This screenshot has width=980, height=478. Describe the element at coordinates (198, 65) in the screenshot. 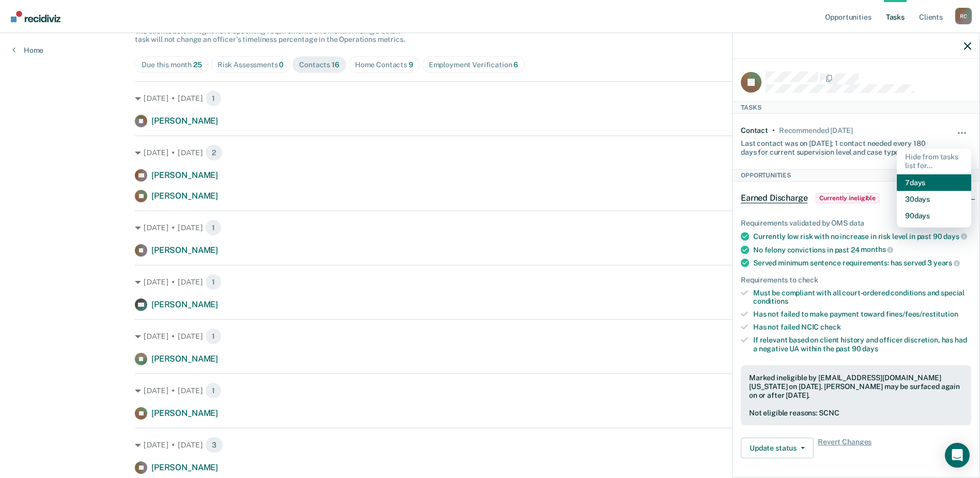

I see `span: 25` at that location.